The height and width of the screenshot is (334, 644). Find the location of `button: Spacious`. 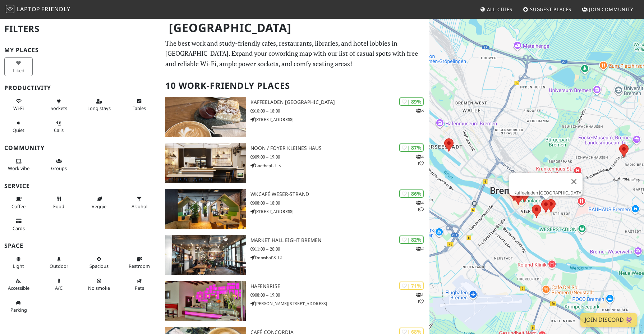

button: Spacious is located at coordinates (99, 262).